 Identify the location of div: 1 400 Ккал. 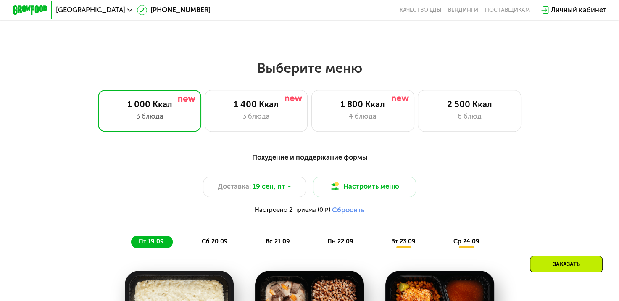
(256, 104).